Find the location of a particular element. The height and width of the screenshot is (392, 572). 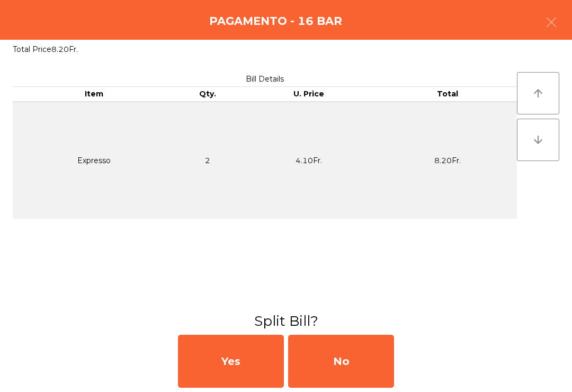

th: Total is located at coordinates (448, 94).